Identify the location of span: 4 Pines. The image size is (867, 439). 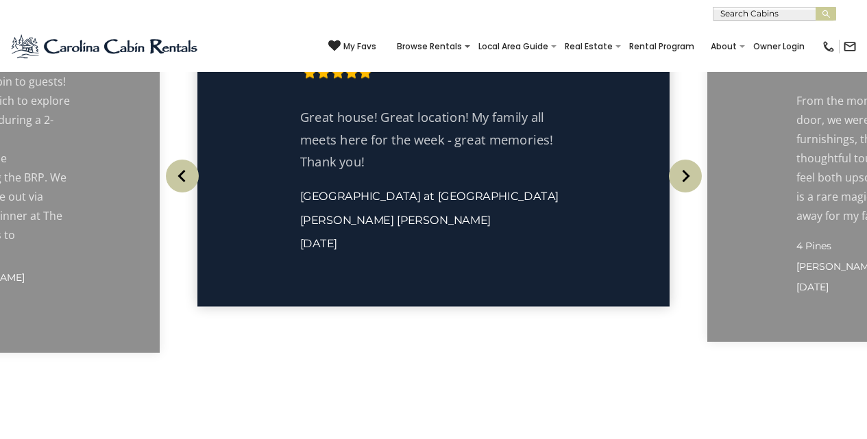
(814, 246).